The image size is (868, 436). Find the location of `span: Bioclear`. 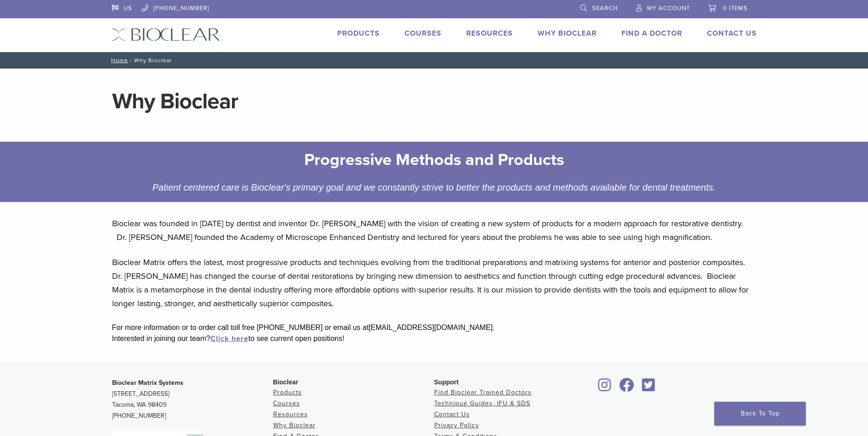

span: Bioclear is located at coordinates (285, 382).